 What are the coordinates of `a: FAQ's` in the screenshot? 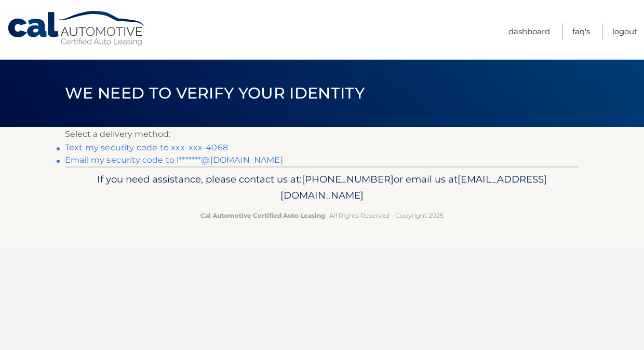 It's located at (581, 31).